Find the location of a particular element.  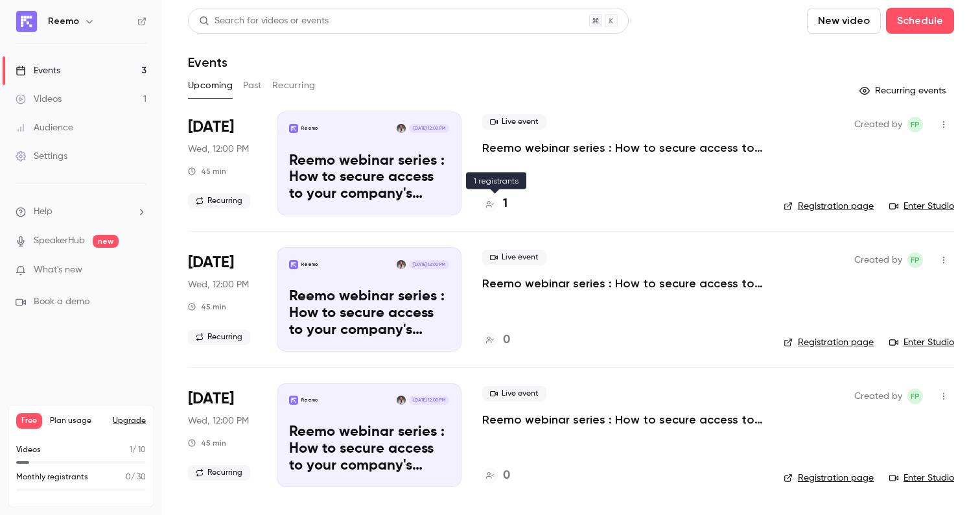

p: Monthly registrants is located at coordinates (52, 477).